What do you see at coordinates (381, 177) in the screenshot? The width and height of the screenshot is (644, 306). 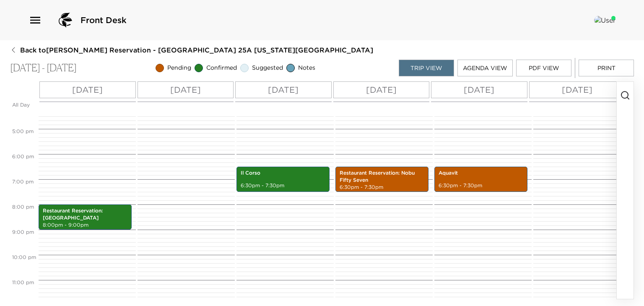 I see `p: Restaurant Reservation: Nobu Fifty Seven` at bounding box center [381, 177].